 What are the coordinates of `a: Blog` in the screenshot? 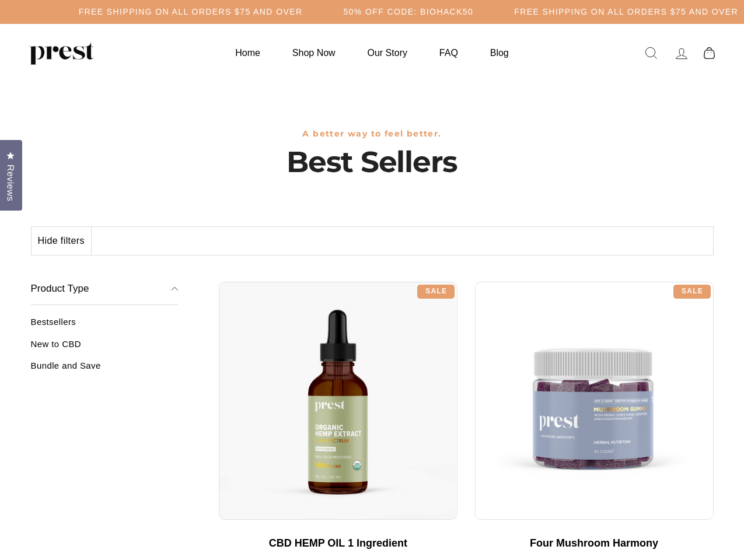 It's located at (500, 52).